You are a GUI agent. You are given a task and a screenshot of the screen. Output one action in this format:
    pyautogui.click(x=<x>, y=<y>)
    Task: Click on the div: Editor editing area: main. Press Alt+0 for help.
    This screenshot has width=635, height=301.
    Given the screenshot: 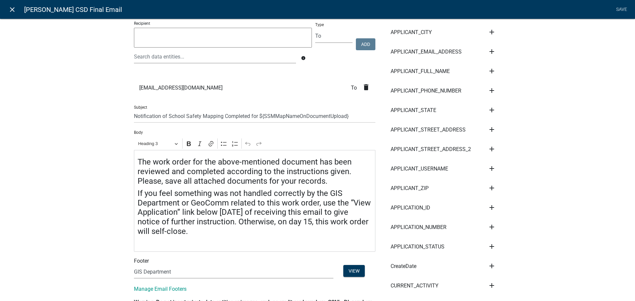 What is the action you would take?
    pyautogui.click(x=255, y=201)
    